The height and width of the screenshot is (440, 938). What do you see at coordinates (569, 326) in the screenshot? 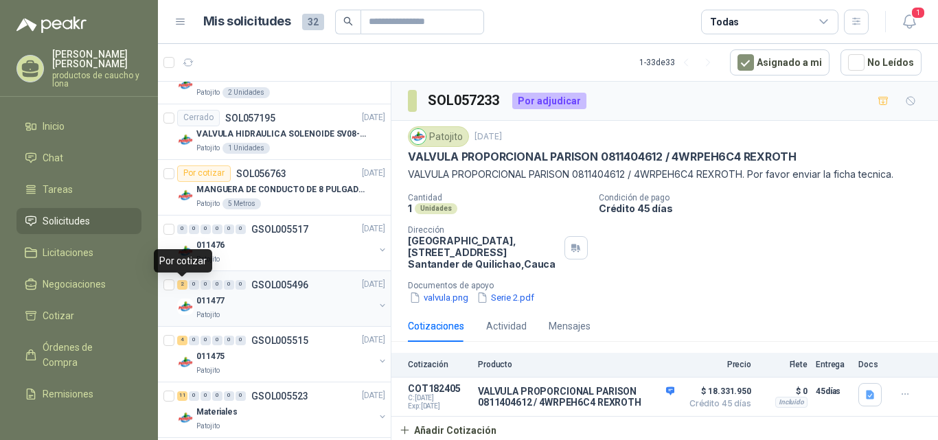
I see `div: Mensajes` at bounding box center [569, 326].